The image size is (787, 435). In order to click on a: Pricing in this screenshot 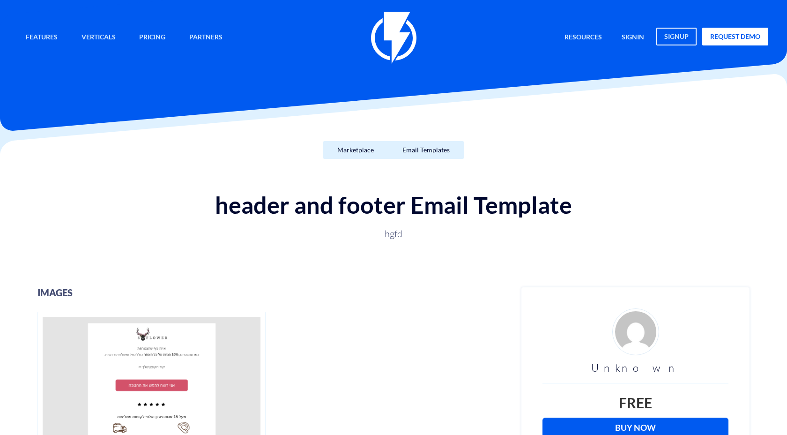, I will do `click(152, 37)`.